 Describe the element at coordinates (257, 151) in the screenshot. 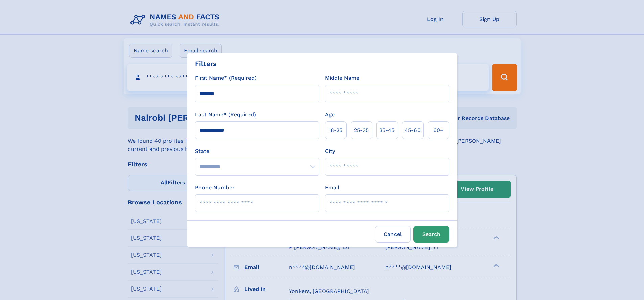

I see `label: State` at that location.